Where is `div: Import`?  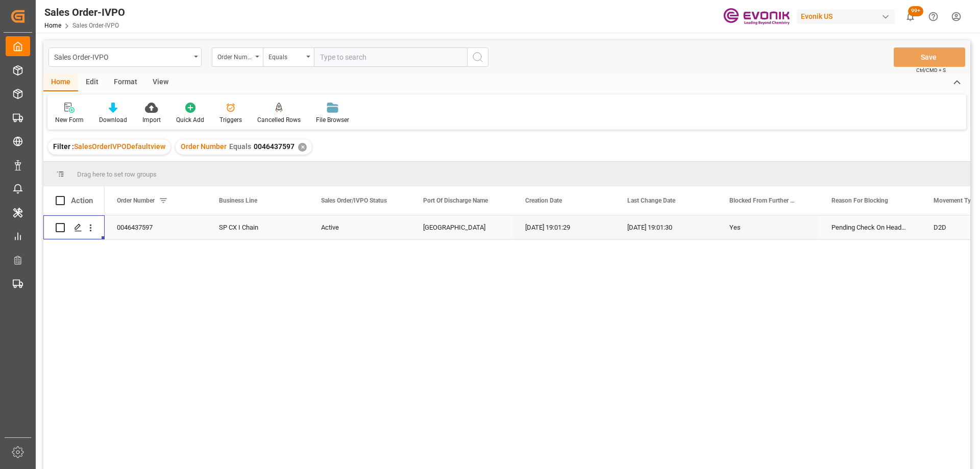
div: Import is located at coordinates (151, 119).